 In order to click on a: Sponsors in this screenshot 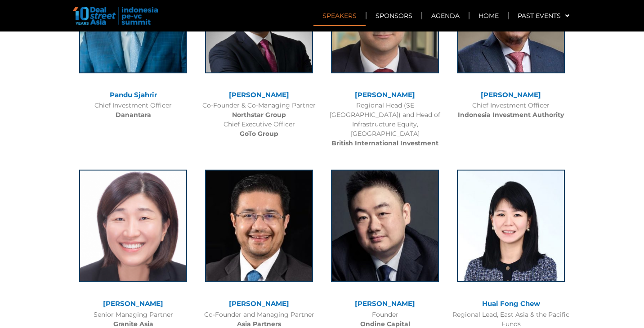, I will do `click(394, 16)`.